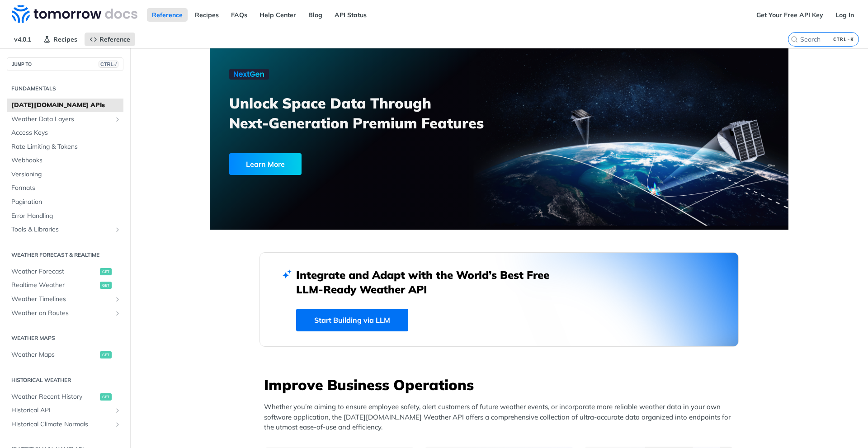 Image resolution: width=868 pixels, height=448 pixels. What do you see at coordinates (65, 255) in the screenshot?
I see `h2: Weather Forecast & realtime` at bounding box center [65, 255].